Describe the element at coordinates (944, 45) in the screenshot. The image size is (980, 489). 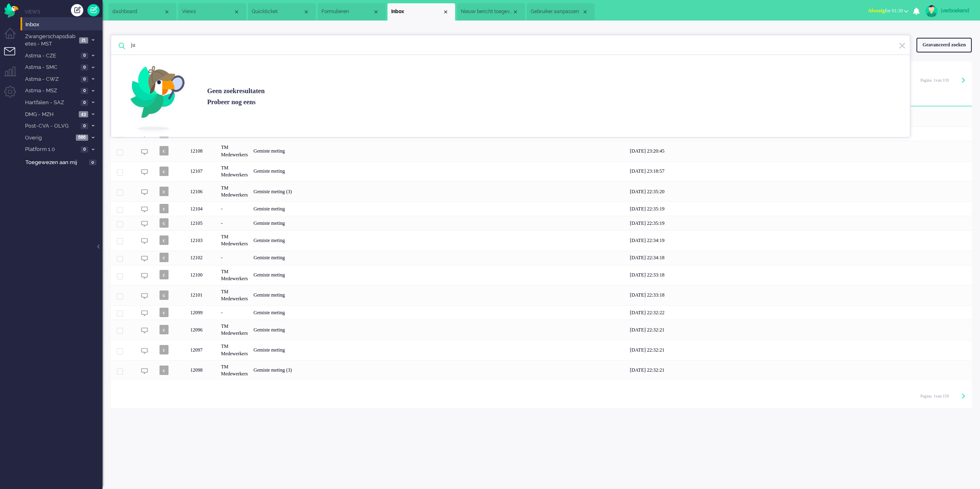
I see `div: Geavanceerd zoeken` at that location.